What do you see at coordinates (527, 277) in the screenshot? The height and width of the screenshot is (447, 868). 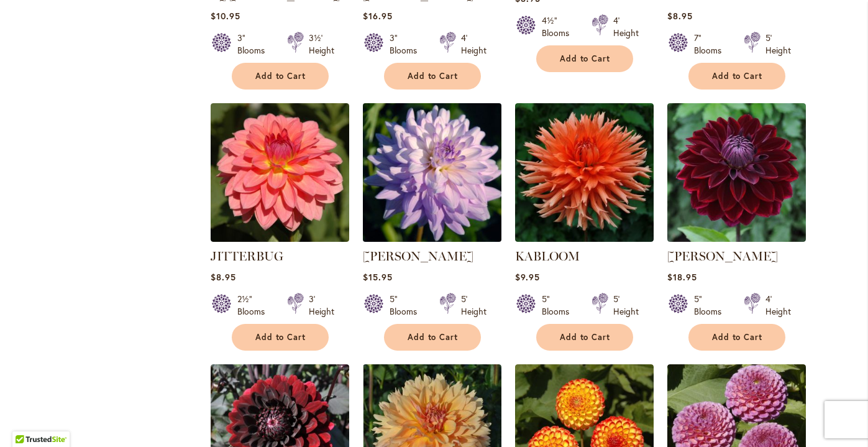 I see `span: $9.95` at bounding box center [527, 277].